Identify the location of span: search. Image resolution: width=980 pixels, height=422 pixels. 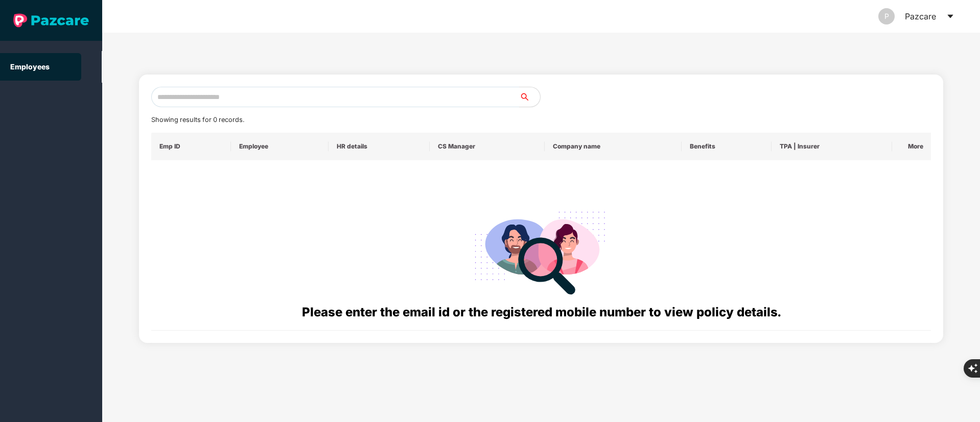
(529, 97).